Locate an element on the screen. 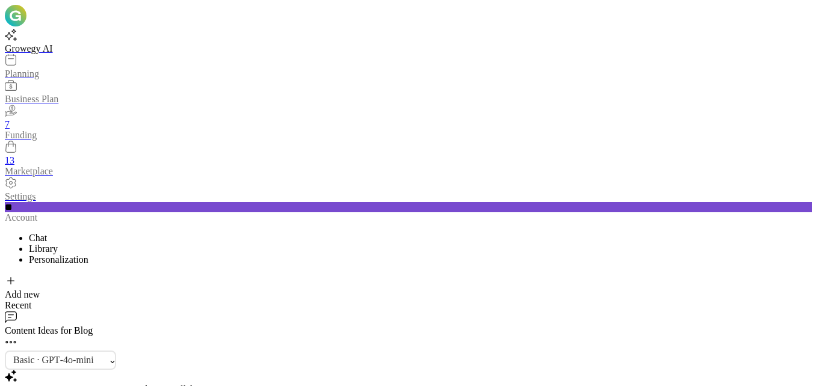 This screenshot has height=386, width=817. span: 13 is located at coordinates (10, 160).